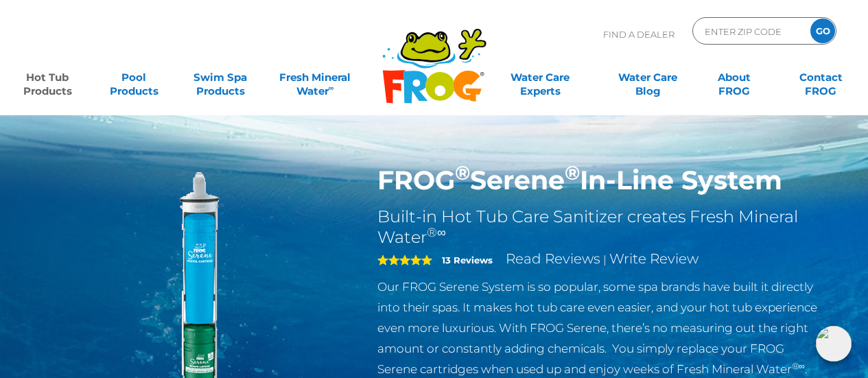  Describe the element at coordinates (639, 35) in the screenshot. I see `p: Find A Dealer` at that location.